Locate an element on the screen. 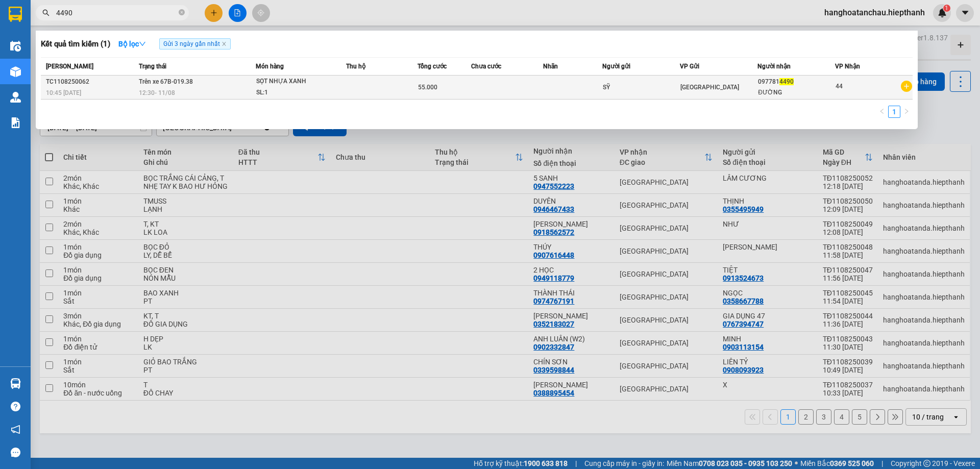 Image resolution: width=980 pixels, height=469 pixels. span: 44 is located at coordinates (839, 86).